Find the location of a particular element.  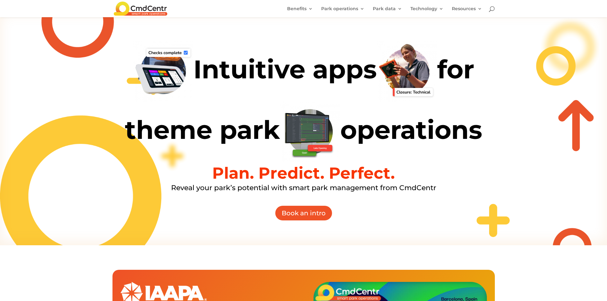

a: Park data is located at coordinates (387, 12).